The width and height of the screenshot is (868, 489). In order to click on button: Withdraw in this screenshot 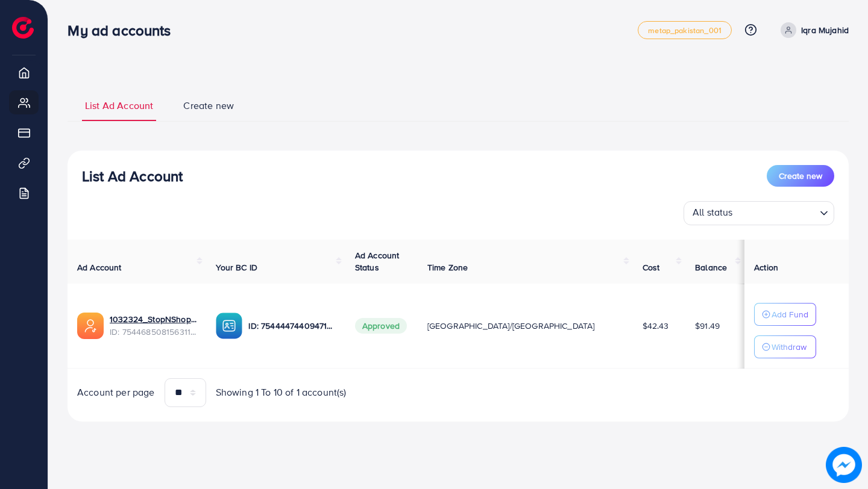, I will do `click(785, 347)`.